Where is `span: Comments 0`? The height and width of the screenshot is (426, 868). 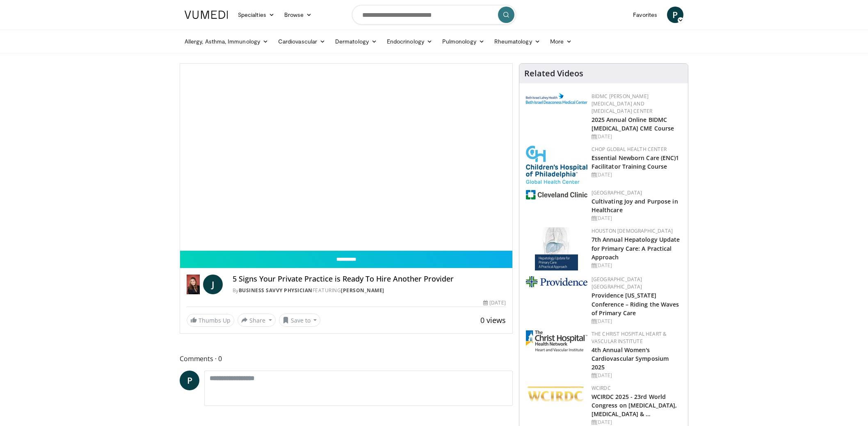 span: Comments 0 is located at coordinates (346, 358).